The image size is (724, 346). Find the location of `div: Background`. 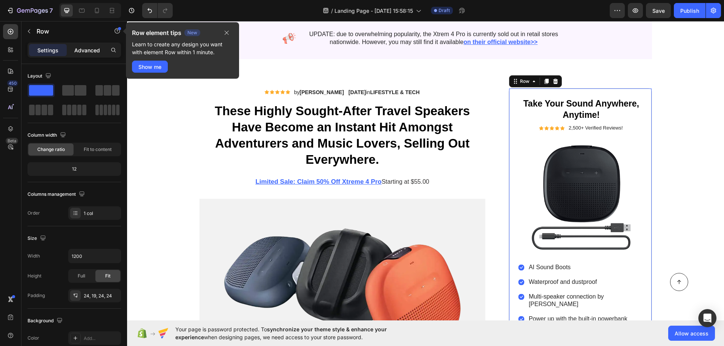

div: Background is located at coordinates (46, 321).